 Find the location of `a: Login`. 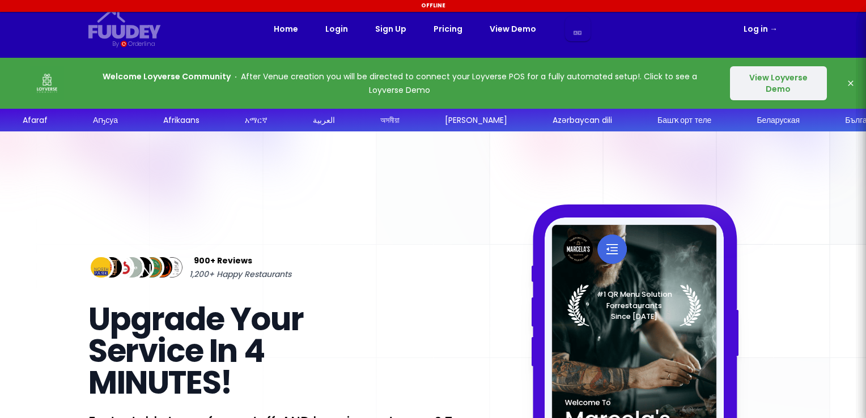

a: Login is located at coordinates (336, 29).